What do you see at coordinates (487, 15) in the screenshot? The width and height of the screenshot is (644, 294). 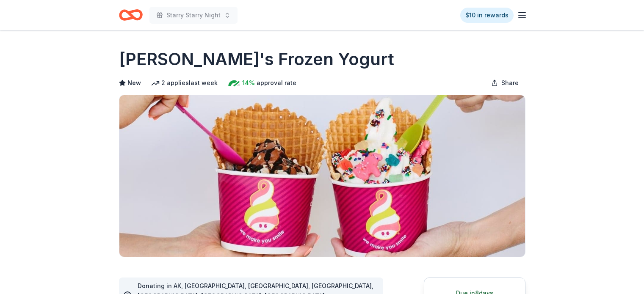 I see `a: $10 in rewards` at bounding box center [487, 15].